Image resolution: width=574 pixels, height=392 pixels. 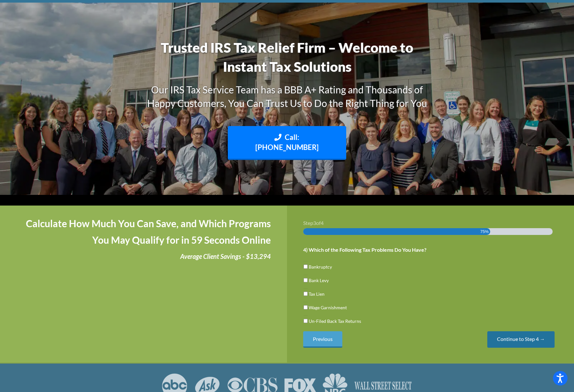 I want to click on label: Tax Lien, so click(x=316, y=294).